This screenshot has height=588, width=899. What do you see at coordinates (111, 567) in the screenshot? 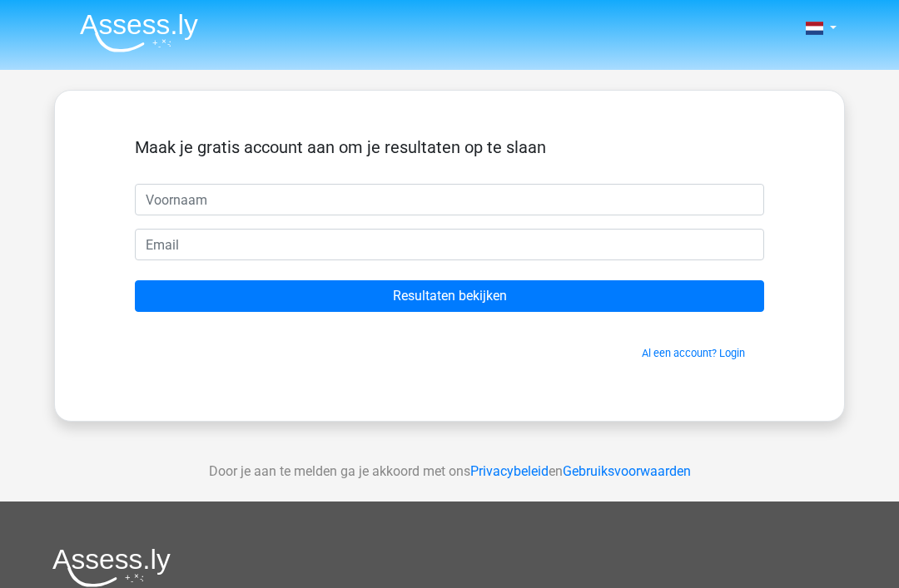
I see `img: Assessly logo` at bounding box center [111, 567].